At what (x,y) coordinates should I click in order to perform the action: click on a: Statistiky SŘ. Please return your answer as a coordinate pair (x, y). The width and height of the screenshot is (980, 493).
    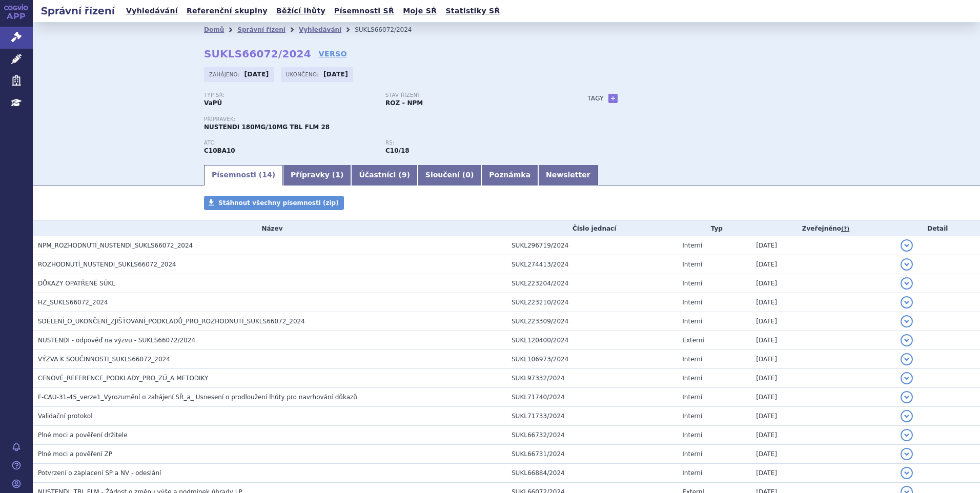
    Looking at the image, I should click on (472, 11).